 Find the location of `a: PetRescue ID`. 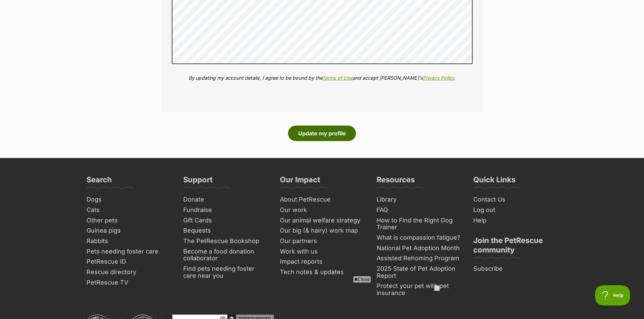

a: PetRescue ID is located at coordinates (129, 261).